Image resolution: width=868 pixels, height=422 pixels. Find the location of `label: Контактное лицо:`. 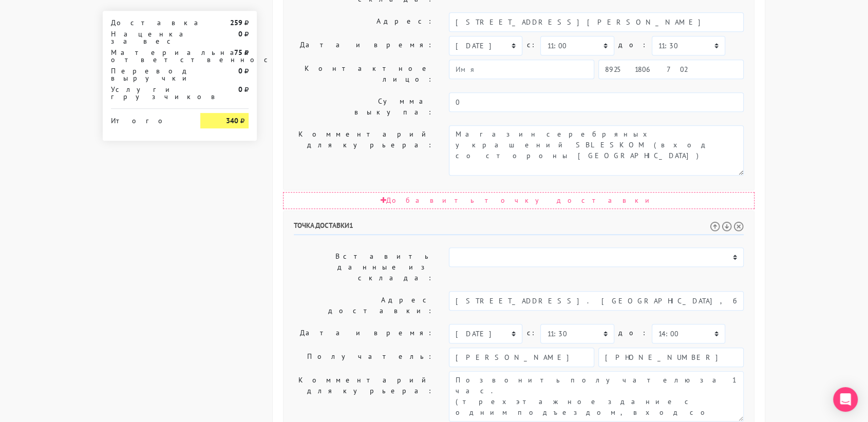

label: Контактное лицо: is located at coordinates (364, 74).